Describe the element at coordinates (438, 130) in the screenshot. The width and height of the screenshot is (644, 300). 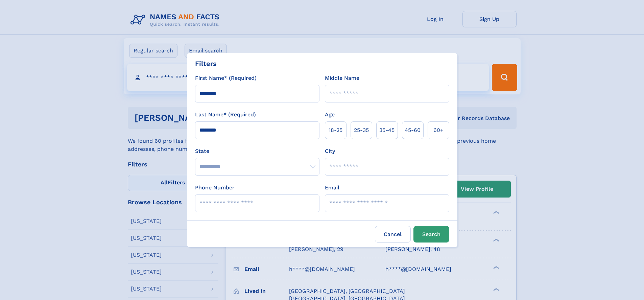
I see `span: 60+` at that location.